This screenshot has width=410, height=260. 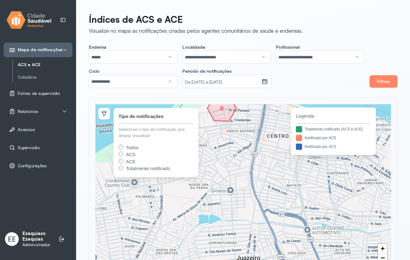 What do you see at coordinates (38, 147) in the screenshot?
I see `a: Supervisão` at bounding box center [38, 147].